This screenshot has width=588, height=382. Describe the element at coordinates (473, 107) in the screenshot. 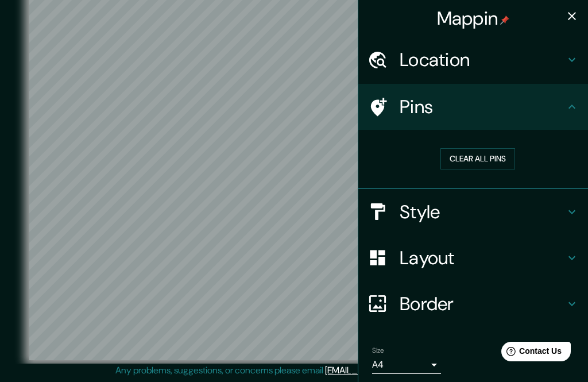

I see `div: Pins` at that location.